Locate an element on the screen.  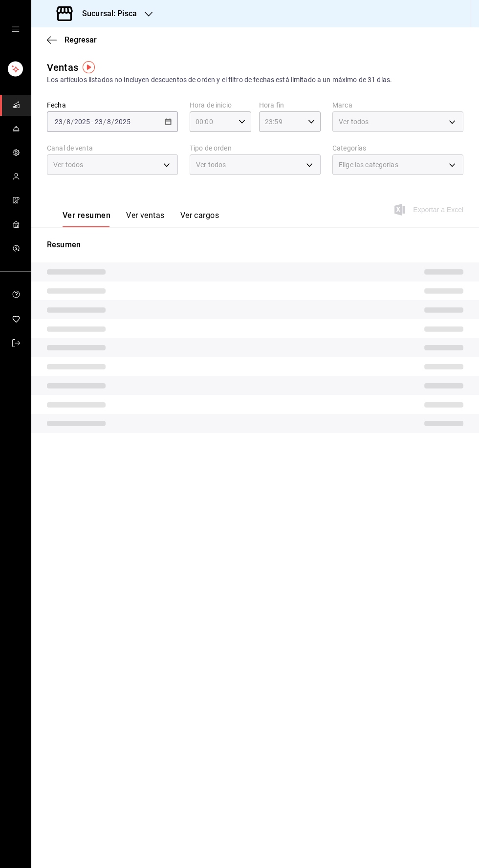
button: Regresar is located at coordinates (72, 40).